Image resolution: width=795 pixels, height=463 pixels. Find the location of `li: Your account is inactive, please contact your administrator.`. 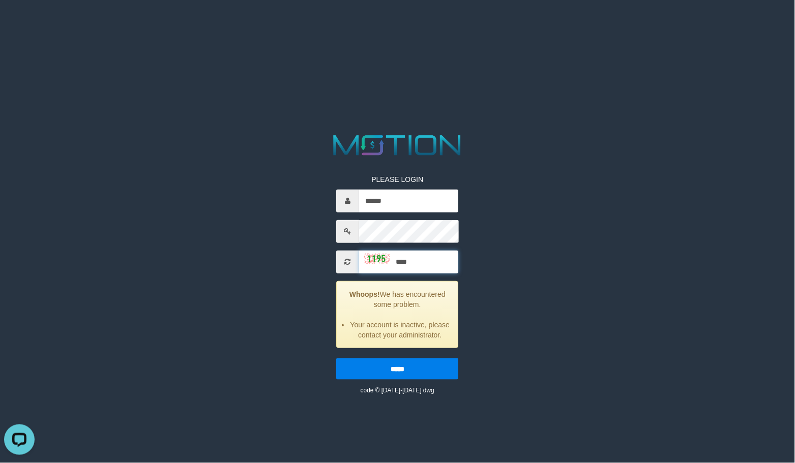

li: Your account is inactive, please contact your administrator. is located at coordinates (400, 330).